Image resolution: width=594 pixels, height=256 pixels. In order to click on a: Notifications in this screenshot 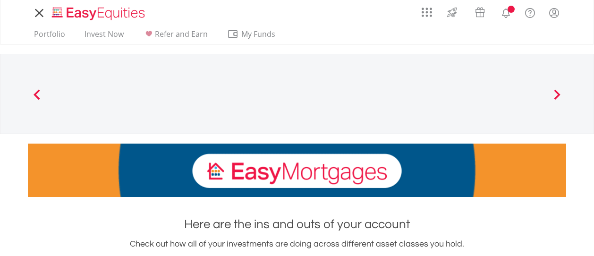, I will do `click(505, 12)`.